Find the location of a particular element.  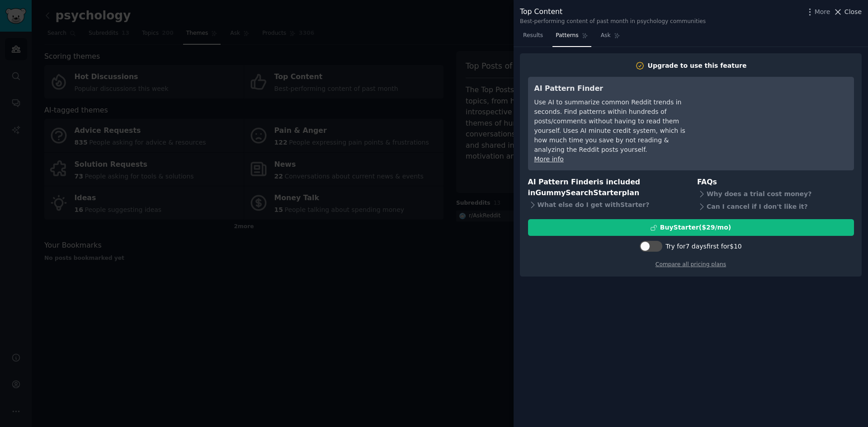

a: More info is located at coordinates (548, 159).